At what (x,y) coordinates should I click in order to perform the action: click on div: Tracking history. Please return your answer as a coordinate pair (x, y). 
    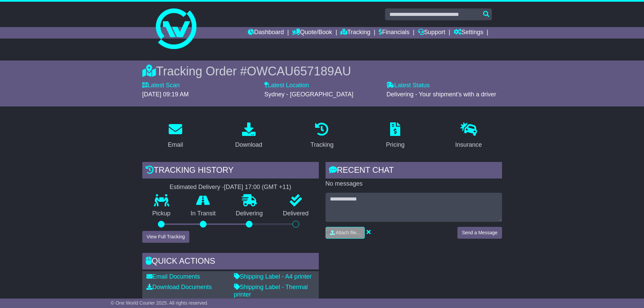
    Looking at the image, I should click on (230, 171).